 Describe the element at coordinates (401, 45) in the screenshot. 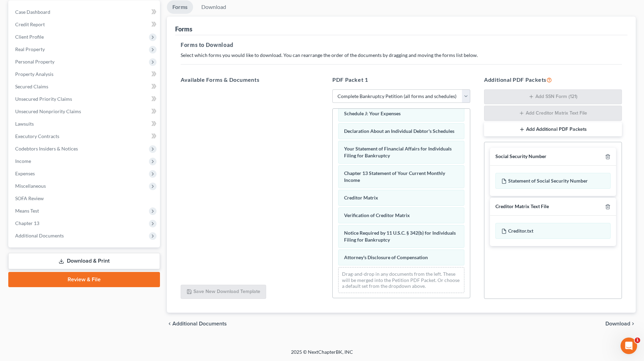

I see `h5: Forms to Download` at that location.